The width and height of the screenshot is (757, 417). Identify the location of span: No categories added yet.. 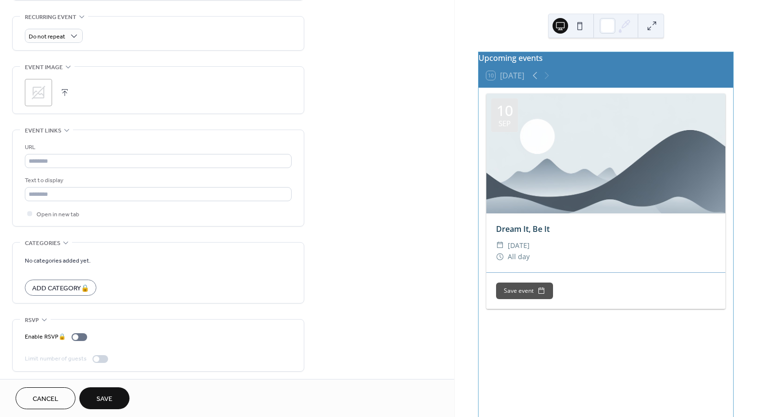
(57, 260).